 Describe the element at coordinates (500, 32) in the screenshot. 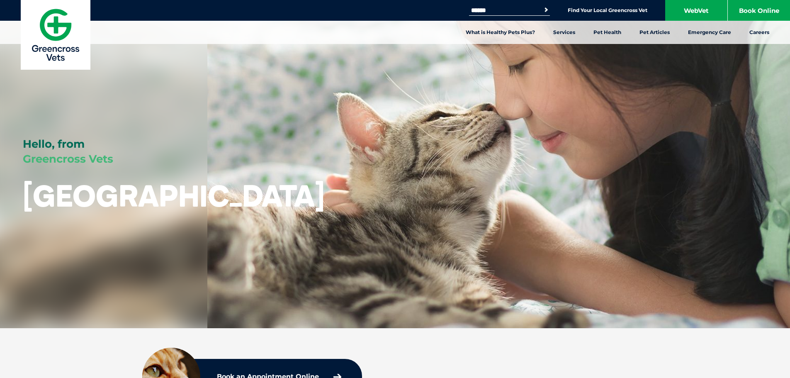

I see `a: What is Healthy Pets Plus?` at that location.